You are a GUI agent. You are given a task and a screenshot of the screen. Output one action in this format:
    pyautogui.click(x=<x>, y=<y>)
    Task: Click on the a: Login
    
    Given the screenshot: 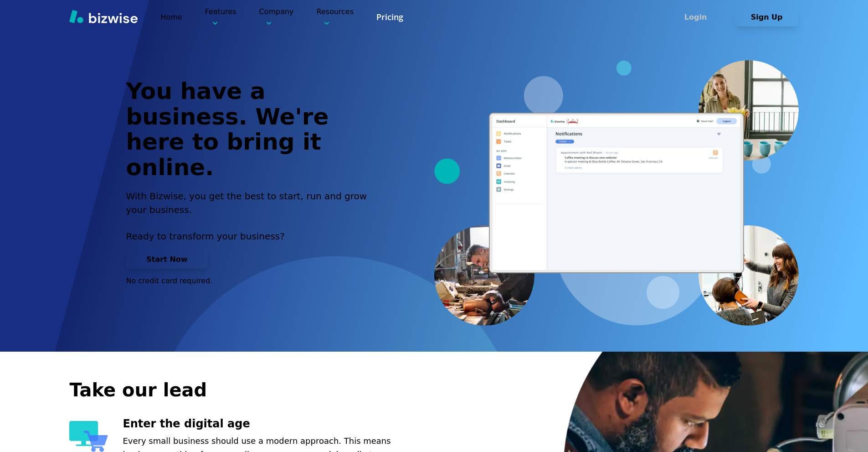 What is the action you would take?
    pyautogui.click(x=700, y=17)
    